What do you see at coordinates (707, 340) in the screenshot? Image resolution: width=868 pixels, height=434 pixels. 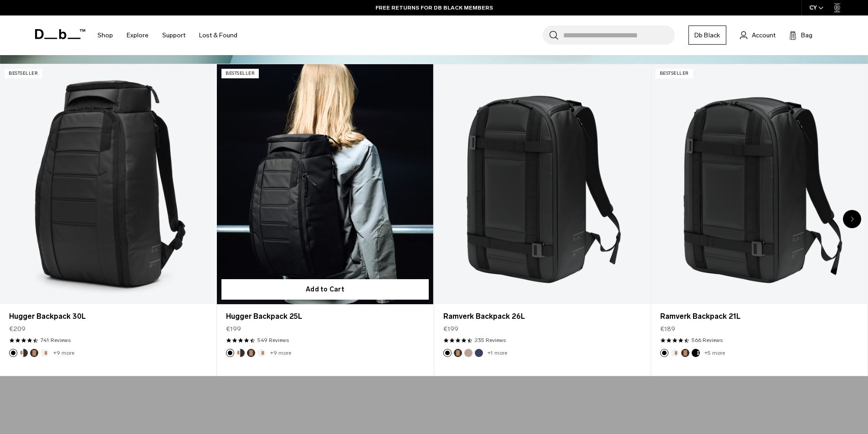 I see `a: 566 reviews` at bounding box center [707, 340].